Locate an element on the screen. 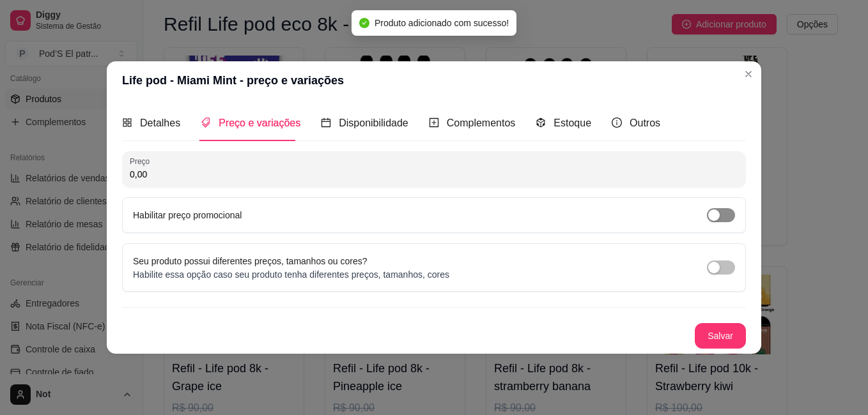  span: check-circle is located at coordinates (364, 23).